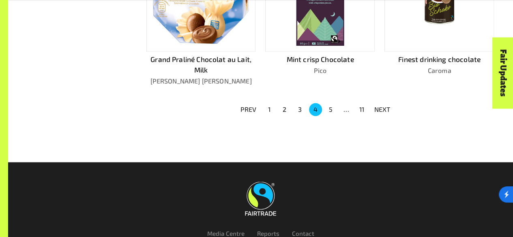  What do you see at coordinates (260, 199) in the screenshot?
I see `img: Fairtrade Australia New Zealand logo` at bounding box center [260, 199].